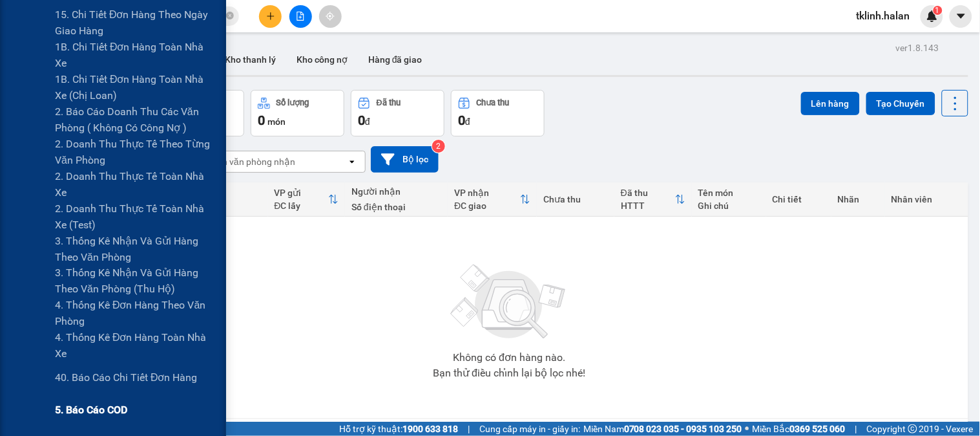 The width and height of the screenshot is (980, 436). What do you see at coordinates (277, 122) in the screenshot?
I see `span: món` at bounding box center [277, 122].